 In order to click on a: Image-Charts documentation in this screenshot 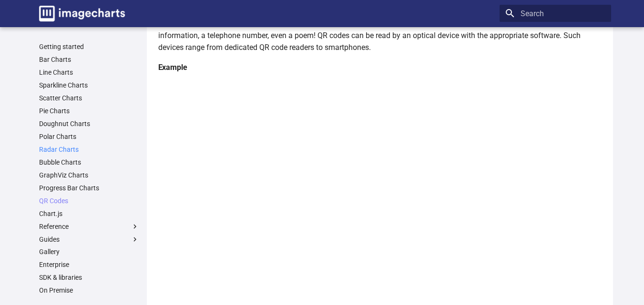, I will do `click(82, 13)`.